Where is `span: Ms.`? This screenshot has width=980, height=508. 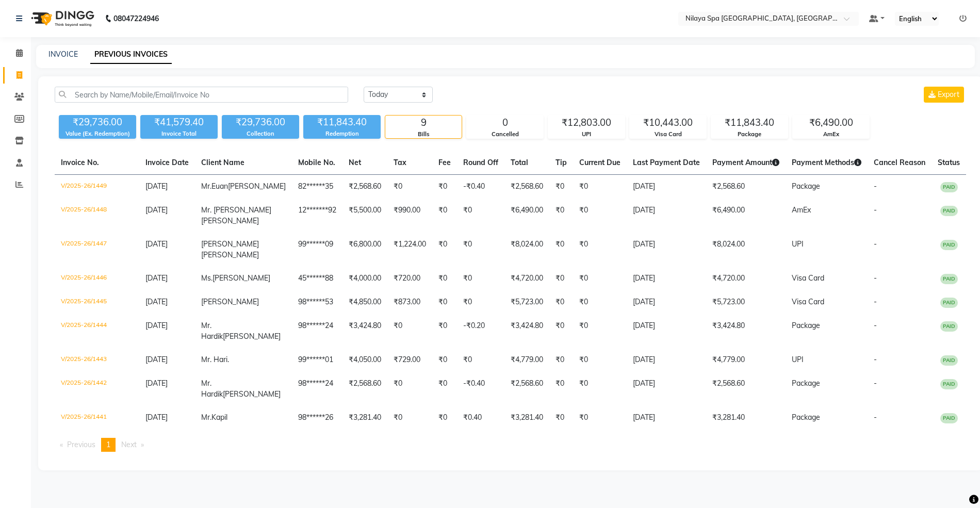 span: Ms. is located at coordinates (207, 278).